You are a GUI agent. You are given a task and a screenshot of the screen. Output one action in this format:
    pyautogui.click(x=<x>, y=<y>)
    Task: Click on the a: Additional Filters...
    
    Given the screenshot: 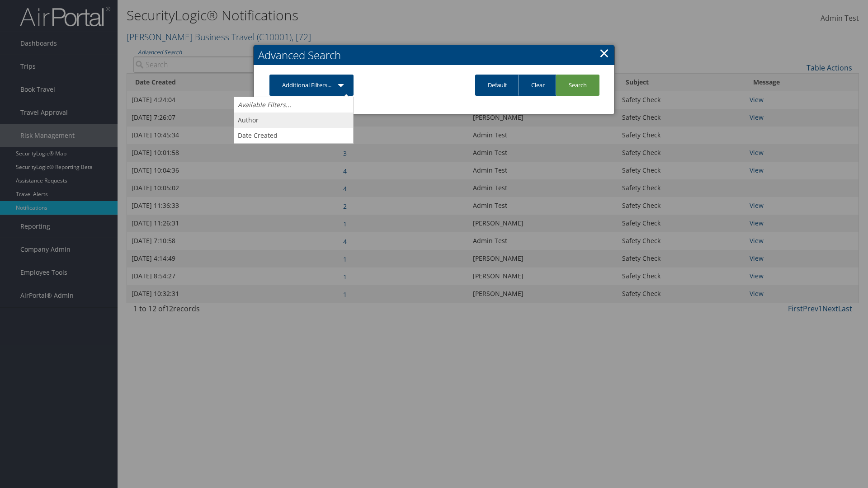 What is the action you would take?
    pyautogui.click(x=311, y=85)
    